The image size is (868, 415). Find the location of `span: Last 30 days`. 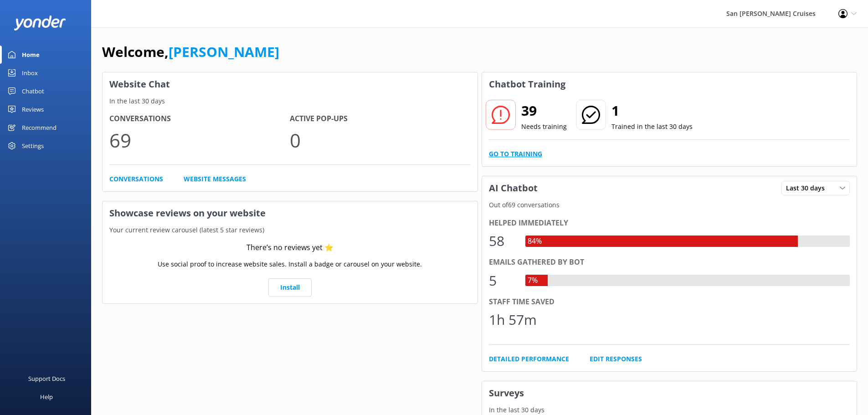

span: Last 30 days is located at coordinates (808, 188).